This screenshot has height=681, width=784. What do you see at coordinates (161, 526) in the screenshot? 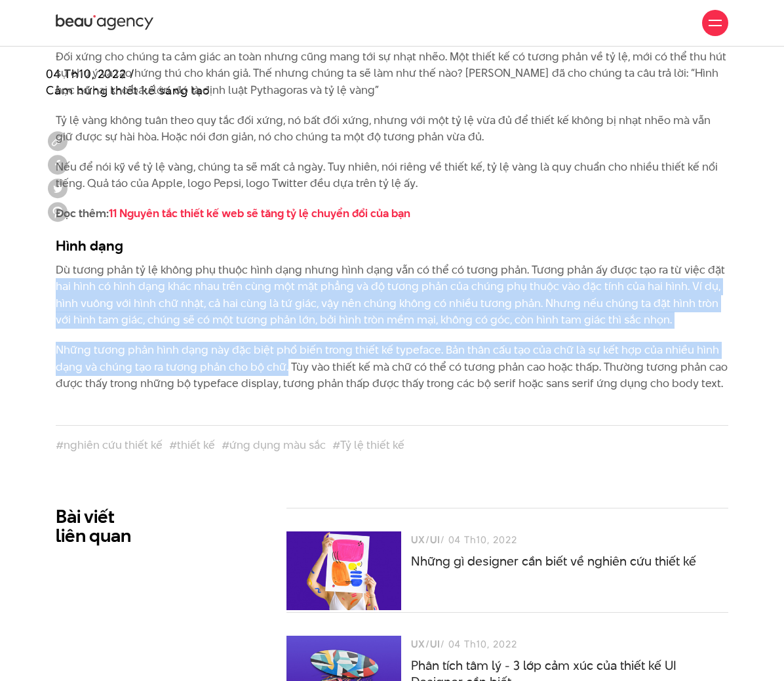
I see `h2: Bài viết liên quan` at bounding box center [161, 526].